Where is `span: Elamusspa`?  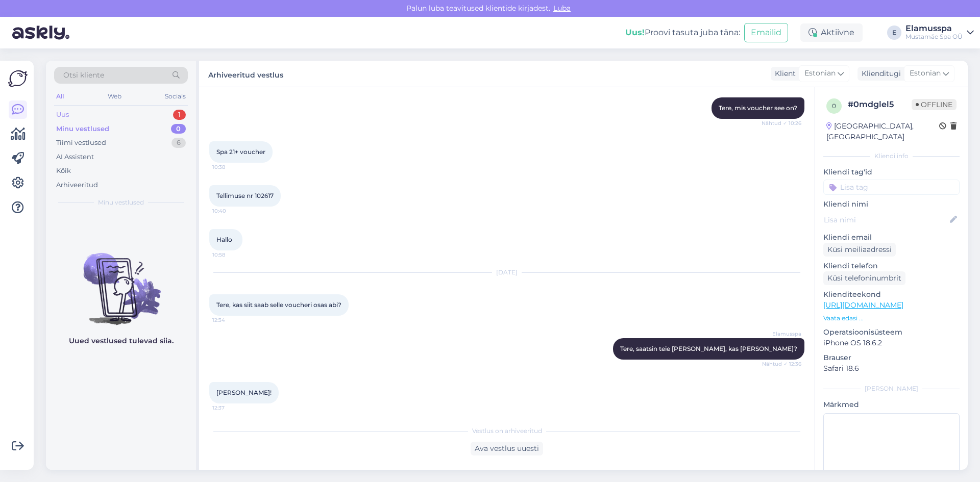 span: Elamusspa is located at coordinates (782, 333).